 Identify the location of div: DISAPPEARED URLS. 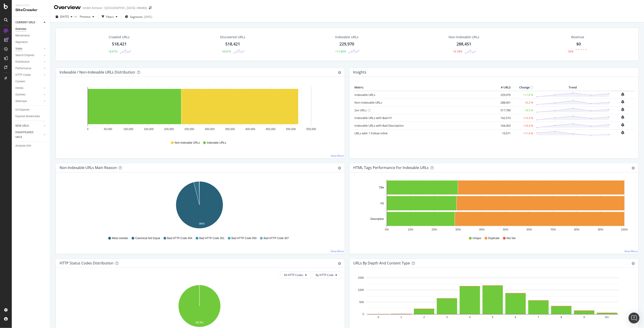
(27, 135).